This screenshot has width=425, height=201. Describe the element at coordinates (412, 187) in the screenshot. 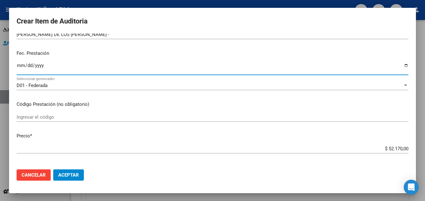

I see `div: Open Intercom Messenger` at that location.